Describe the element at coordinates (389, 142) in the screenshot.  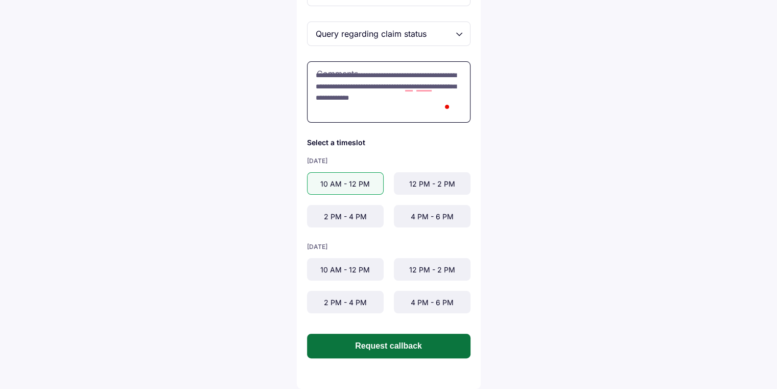
I see `div: Select a timeslot` at that location.